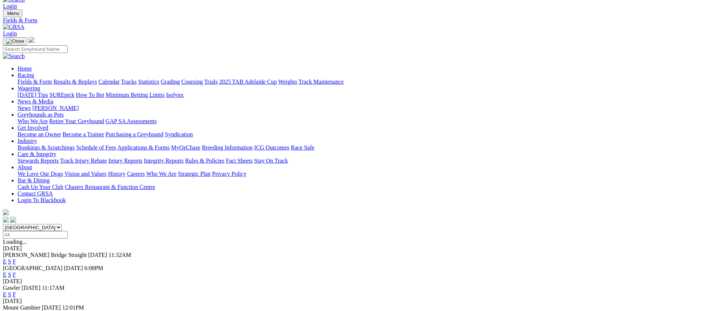 This screenshot has width=702, height=311. Describe the element at coordinates (125, 160) in the screenshot. I see `a: Injury Reports` at that location.